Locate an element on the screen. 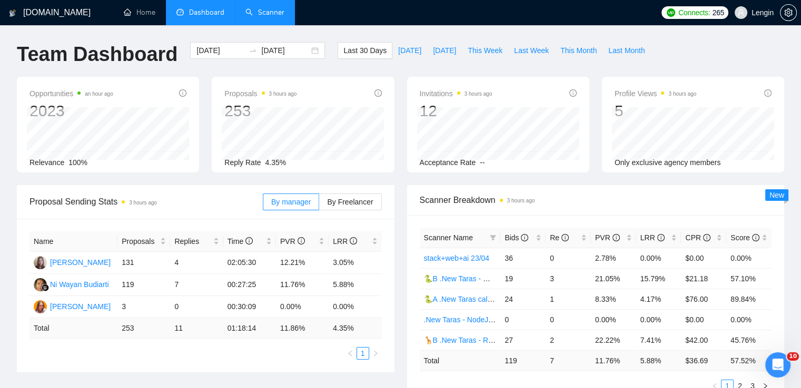  input: End date is located at coordinates (285, 51).